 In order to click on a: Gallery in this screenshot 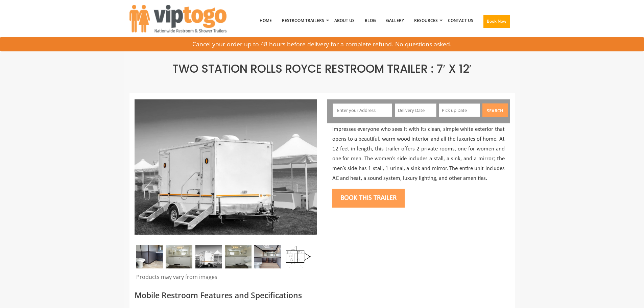, I will do `click(395, 21)`.